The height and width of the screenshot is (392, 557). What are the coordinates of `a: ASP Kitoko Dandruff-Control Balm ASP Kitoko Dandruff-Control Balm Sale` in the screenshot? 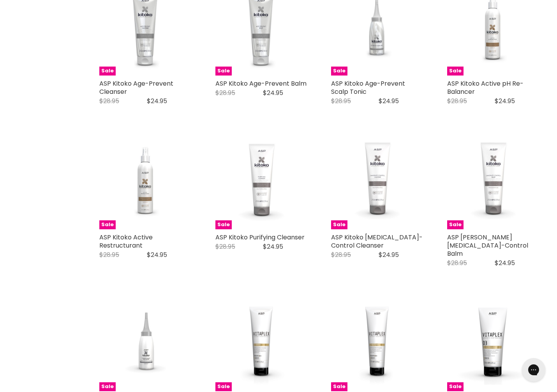 It's located at (494, 183).